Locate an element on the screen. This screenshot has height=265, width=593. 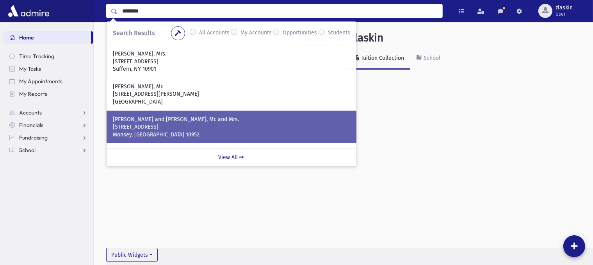
div: School is located at coordinates (431, 58).